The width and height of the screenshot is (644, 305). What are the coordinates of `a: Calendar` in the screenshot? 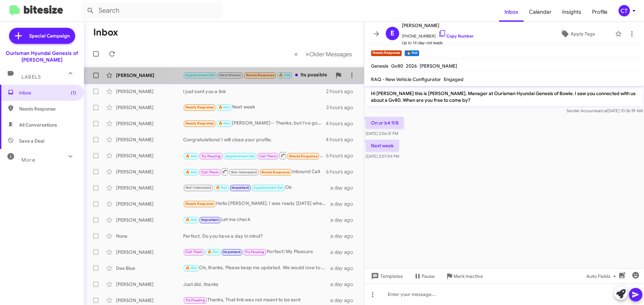 It's located at (540, 12).